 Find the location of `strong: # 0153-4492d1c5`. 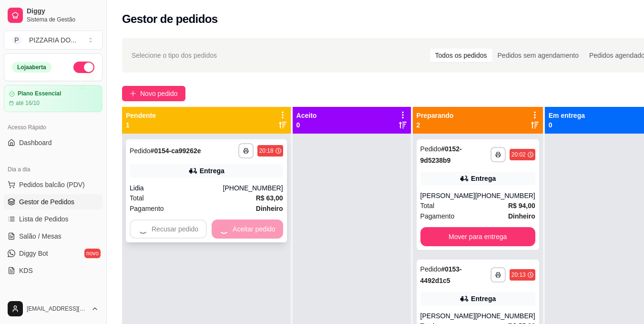

strong: # 0153-4492d1c5 is located at coordinates (441, 275).